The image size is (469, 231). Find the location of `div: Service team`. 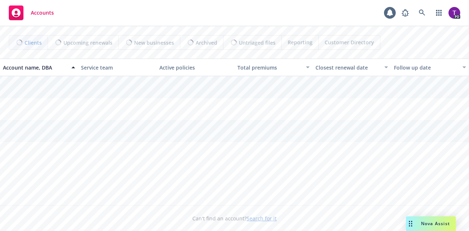

div: Service team is located at coordinates (117, 67).